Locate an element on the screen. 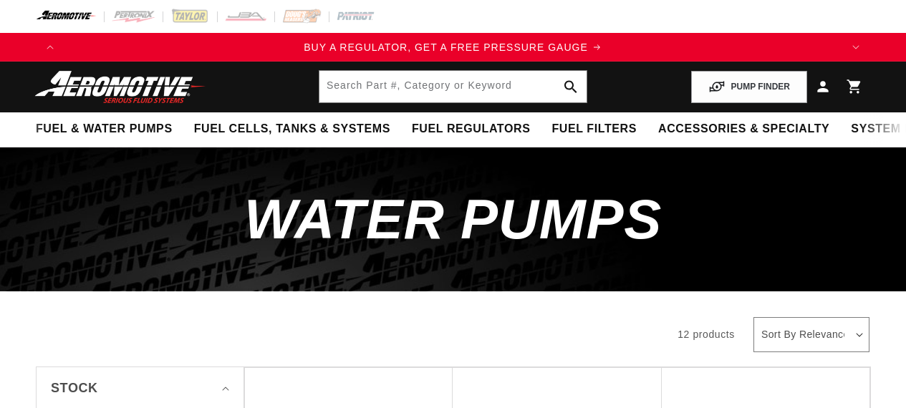 This screenshot has height=408, width=906. span: Stock is located at coordinates (75, 388).